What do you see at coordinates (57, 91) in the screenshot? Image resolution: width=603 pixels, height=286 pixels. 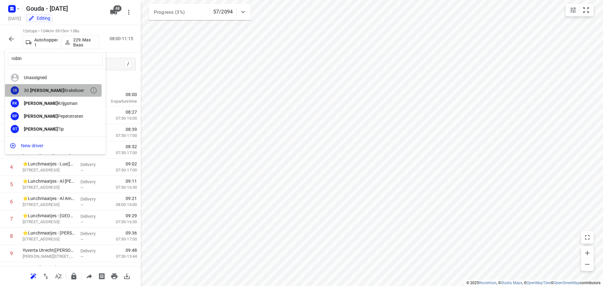 I see `div: 30. Brakeboer` at bounding box center [57, 91].